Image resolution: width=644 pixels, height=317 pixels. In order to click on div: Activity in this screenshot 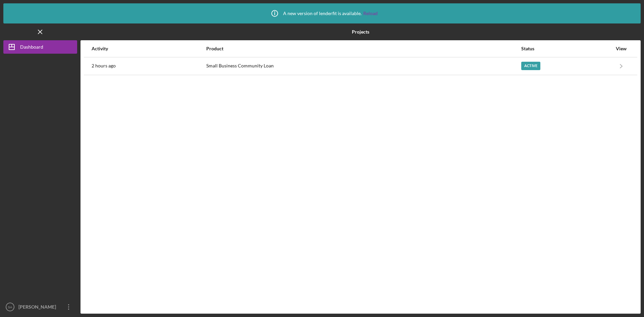, I will do `click(149, 49)`.